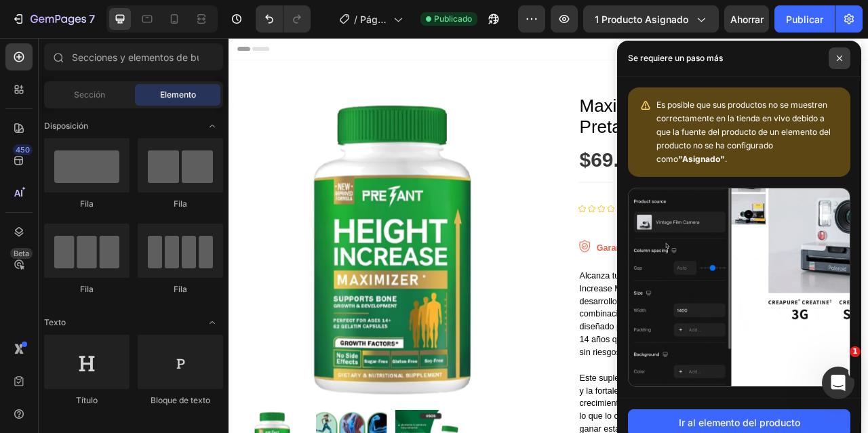 This screenshot has height=433, width=868. What do you see at coordinates (539, 216) in the screenshot?
I see `p: (942 reseñas)` at bounding box center [539, 216].